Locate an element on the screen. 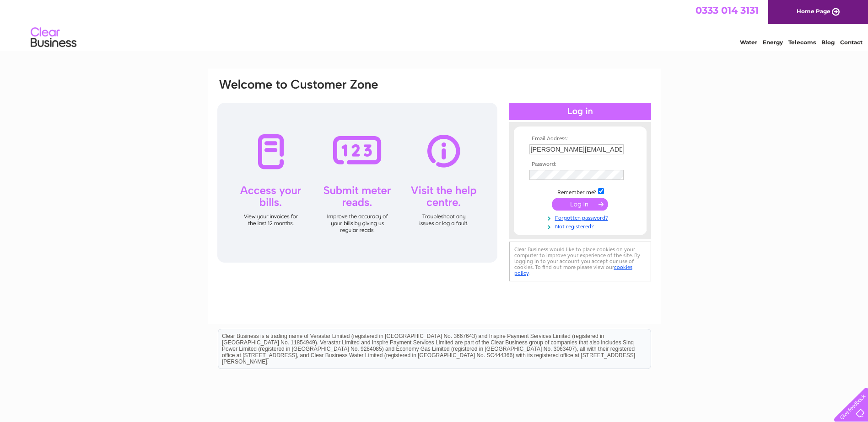  a: Forgotten password? is located at coordinates (581, 217).